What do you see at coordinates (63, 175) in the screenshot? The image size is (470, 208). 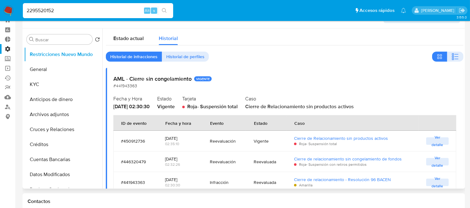 I see `button: Datos Modificados` at bounding box center [63, 175].